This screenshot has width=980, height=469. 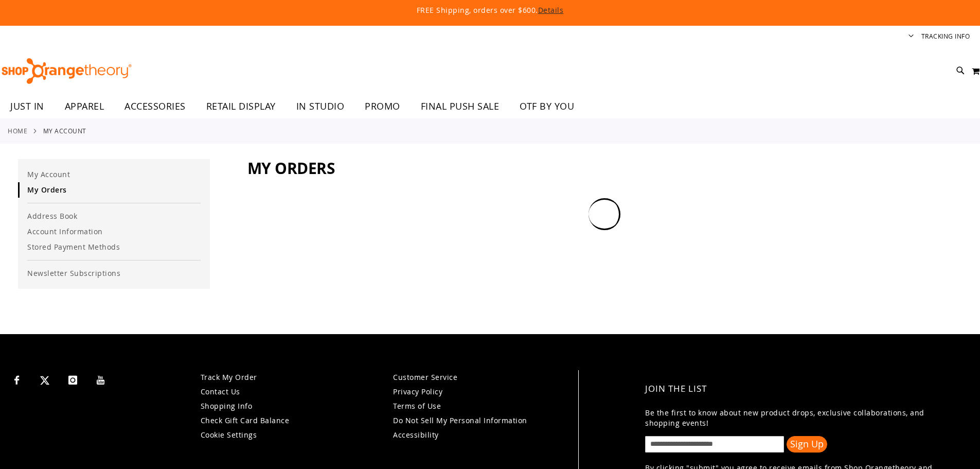 What do you see at coordinates (320, 106) in the screenshot?
I see `span: IN STUDIO` at bounding box center [320, 106].